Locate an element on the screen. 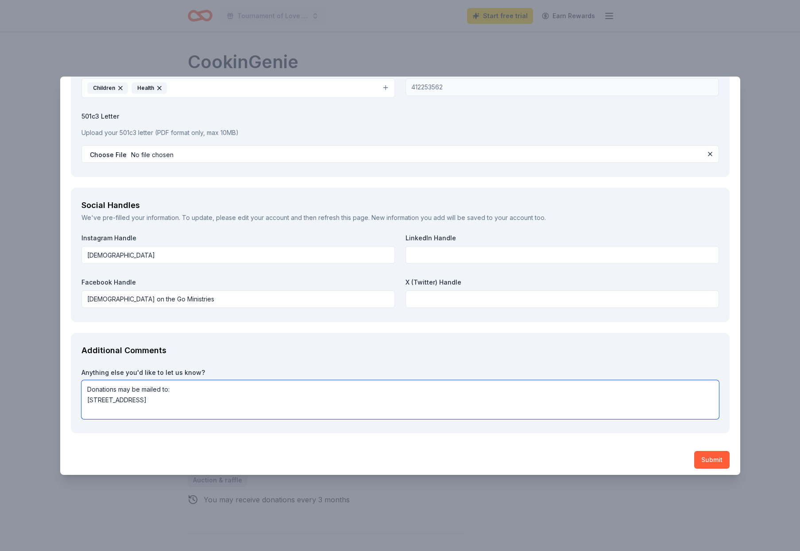 The image size is (800, 551). button: ChildrenHealth is located at coordinates (238, 88).